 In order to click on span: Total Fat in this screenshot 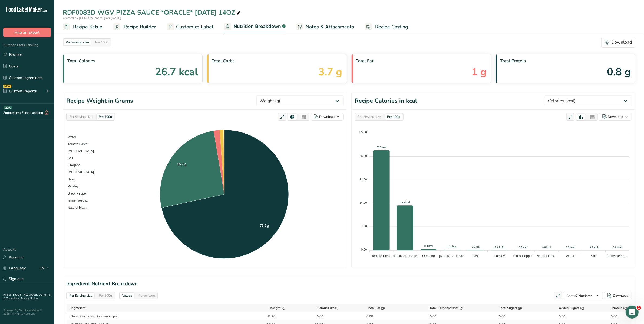, I will do `click(421, 61)`.